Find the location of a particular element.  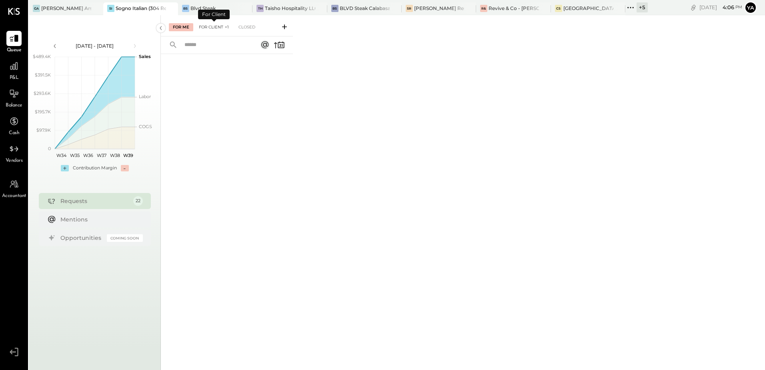

div: Closed is located at coordinates (247, 27).